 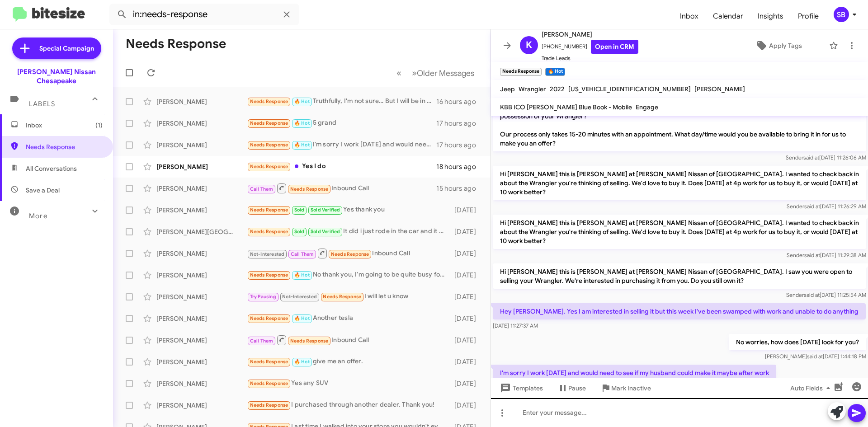 What do you see at coordinates (554, 72) in the screenshot?
I see `small: 🔥 Hot` at bounding box center [554, 72].